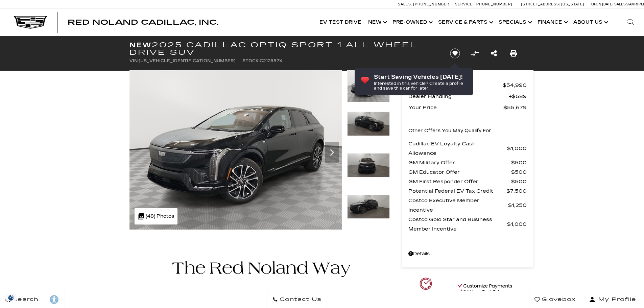  What do you see at coordinates (143, 22) in the screenshot?
I see `a: Red Noland Cadillac, Inc.` at bounding box center [143, 22].